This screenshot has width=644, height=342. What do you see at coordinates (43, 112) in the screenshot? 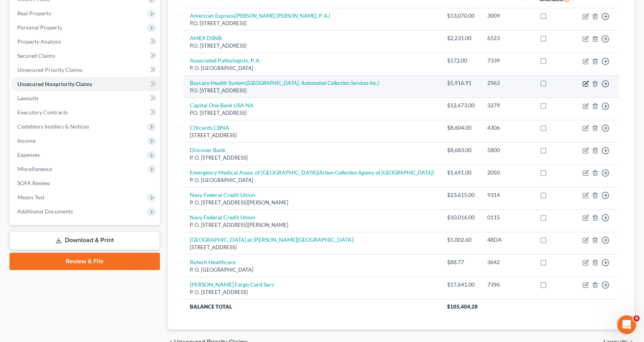
I see `span: Executory Contracts` at bounding box center [43, 112].